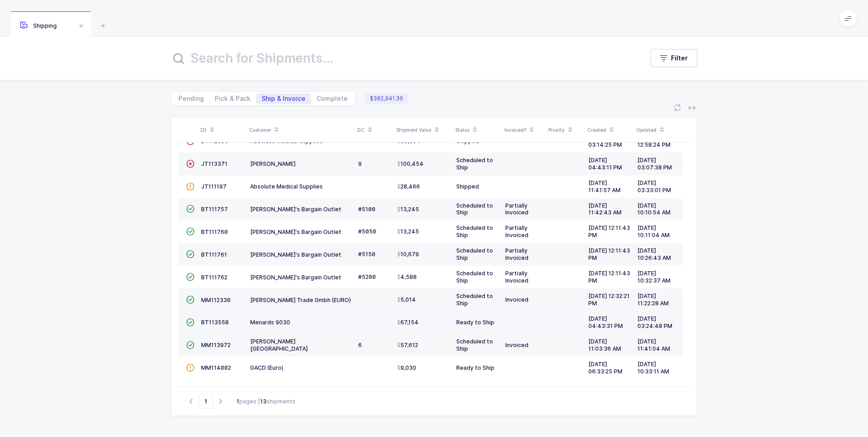  I want to click on b: 1, so click(238, 401).